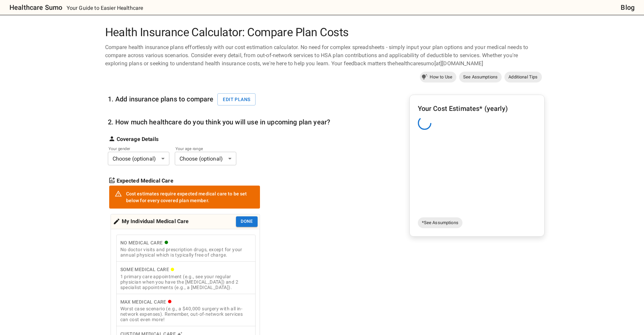 The height and width of the screenshot is (335, 644). Describe the element at coordinates (201, 148) in the screenshot. I see `label: Your age range` at that location.